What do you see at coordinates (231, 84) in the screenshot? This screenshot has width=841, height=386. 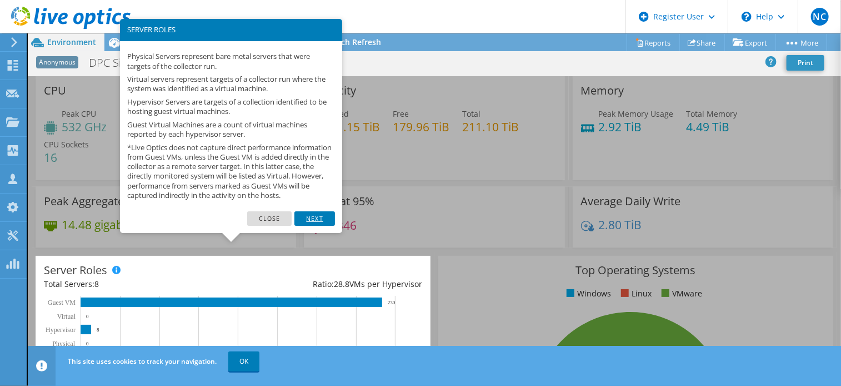 I see `p: Virtual servers represent targets of a collector run where the system was identified as a virtual...` at bounding box center [231, 84].